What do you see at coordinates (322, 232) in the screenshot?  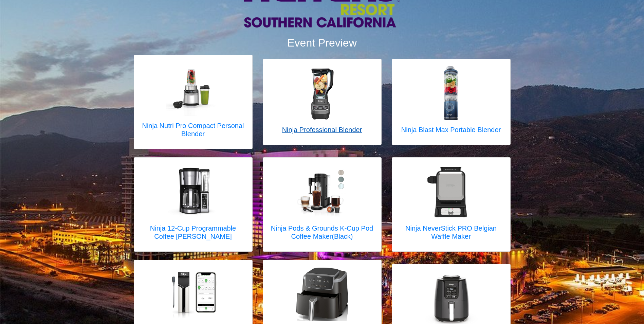 I see `h5: Ninja Pods & Grounds K-Cup Pod Coffee Maker(Black)` at bounding box center [322, 232].